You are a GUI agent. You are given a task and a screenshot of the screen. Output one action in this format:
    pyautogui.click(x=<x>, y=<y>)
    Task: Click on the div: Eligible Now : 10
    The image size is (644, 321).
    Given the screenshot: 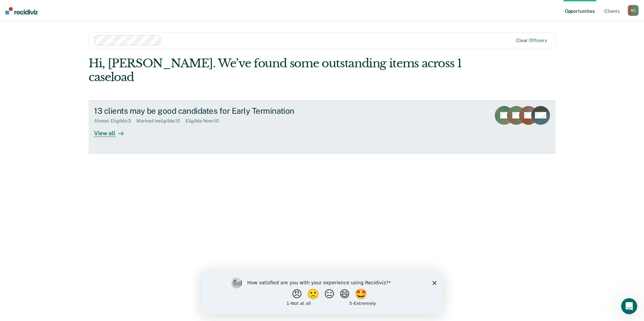 What is the action you would take?
    pyautogui.click(x=205, y=121)
    